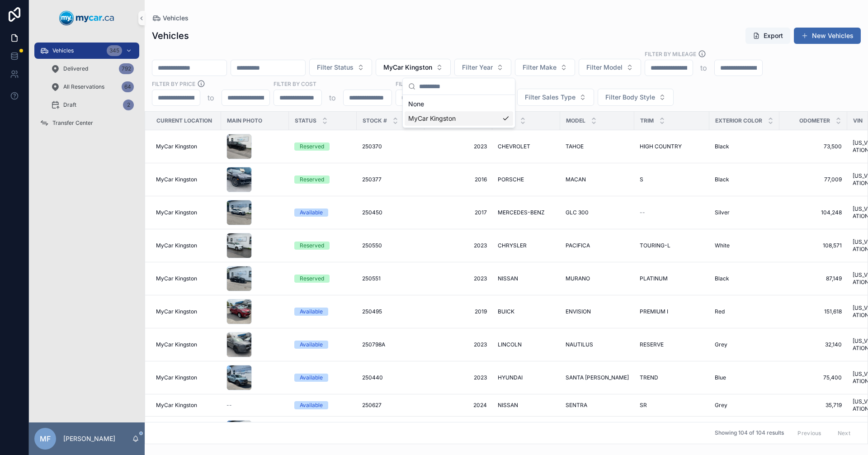 This screenshot has height=455, width=868. I want to click on a: 151,618, so click(813, 311).